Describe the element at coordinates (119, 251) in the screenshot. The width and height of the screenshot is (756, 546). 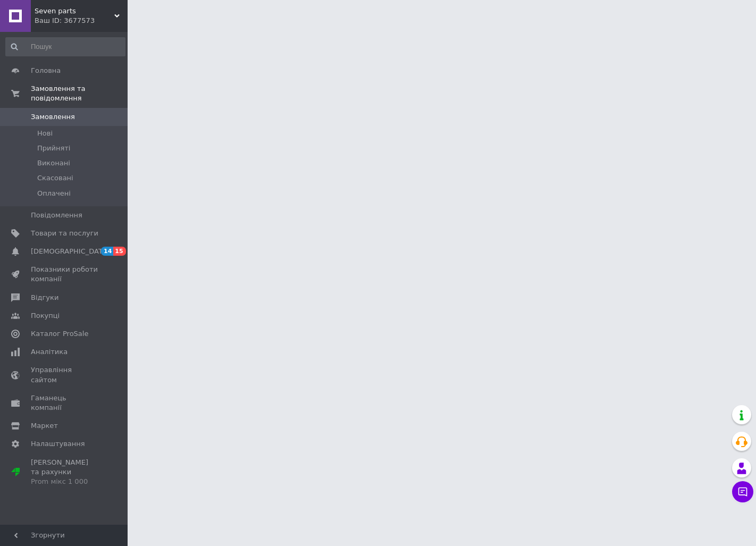
I see `span: 15` at that location.